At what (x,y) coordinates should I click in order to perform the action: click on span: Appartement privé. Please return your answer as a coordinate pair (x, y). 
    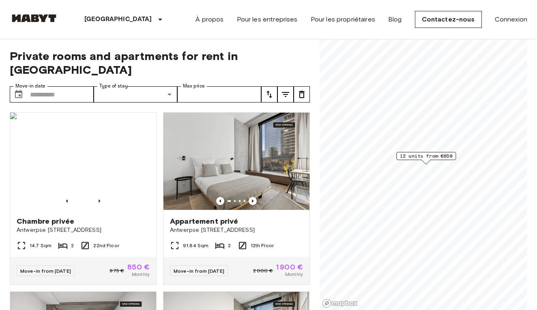
    Looking at the image, I should click on (204, 222).